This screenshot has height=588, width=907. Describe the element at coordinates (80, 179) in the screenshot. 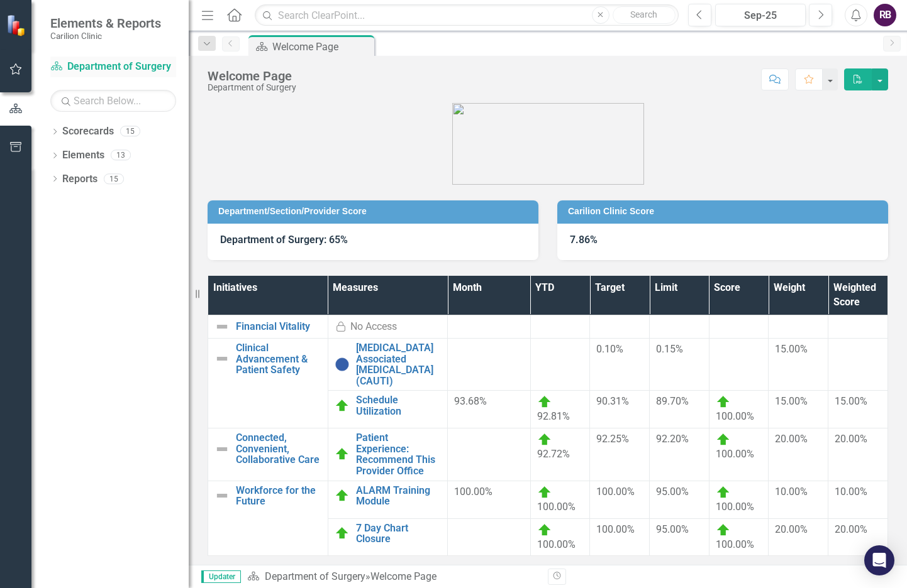

I see `a: Reports` at that location.